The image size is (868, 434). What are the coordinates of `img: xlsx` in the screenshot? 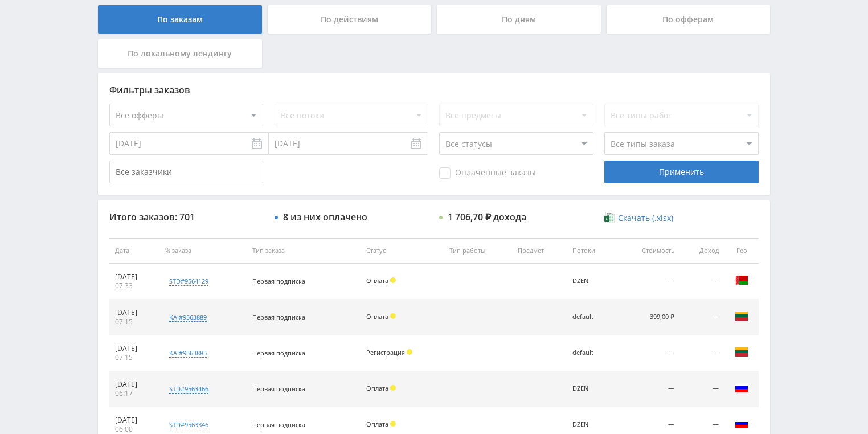 It's located at (609, 218).